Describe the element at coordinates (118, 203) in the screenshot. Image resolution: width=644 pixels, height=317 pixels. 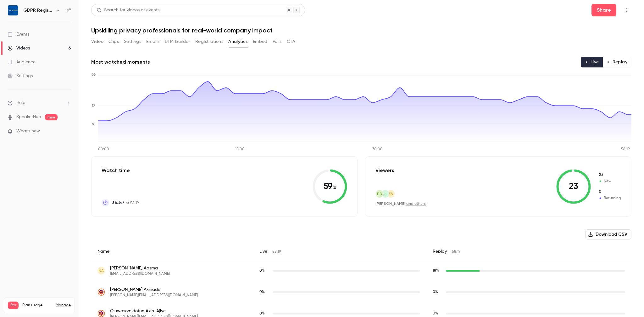
I see `span: 34:57` at that location.